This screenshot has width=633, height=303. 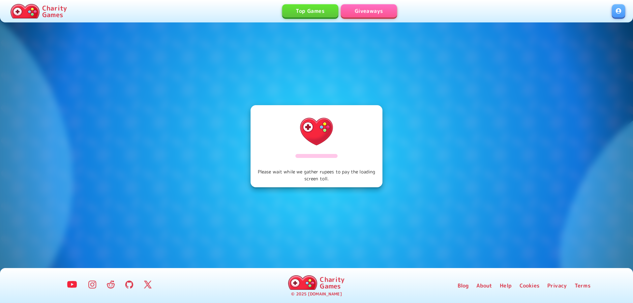 I want to click on a: Blog, so click(x=463, y=285).